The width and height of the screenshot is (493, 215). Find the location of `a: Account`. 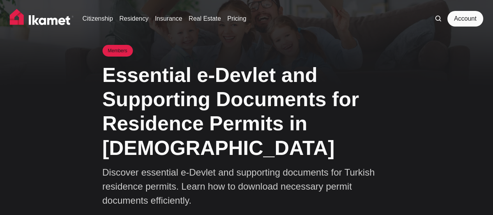

a: Account is located at coordinates (465, 19).